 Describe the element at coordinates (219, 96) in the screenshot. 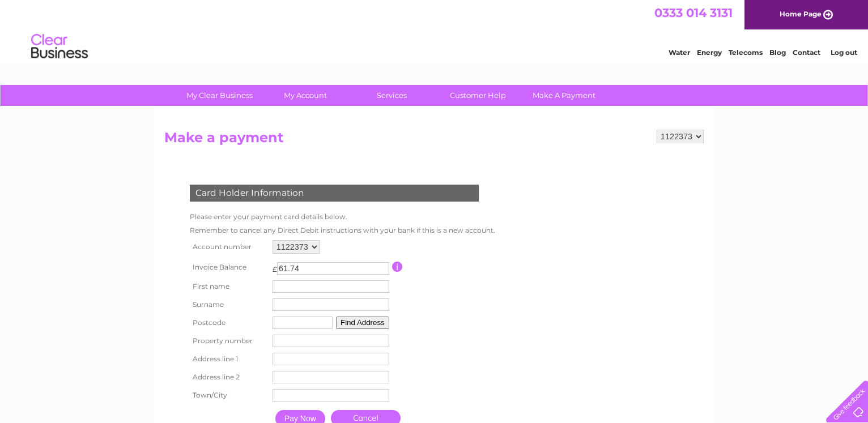

I see `a: My Clear Business` at that location.